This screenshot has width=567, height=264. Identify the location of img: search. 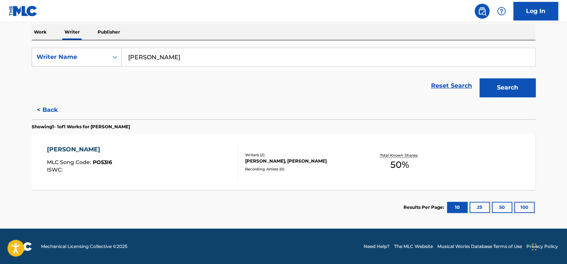
(482, 11).